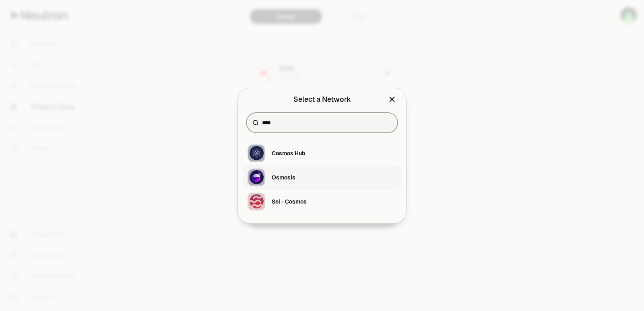 The image size is (644, 311). What do you see at coordinates (289, 201) in the screenshot?
I see `div: Sei - Cosmos` at bounding box center [289, 201].